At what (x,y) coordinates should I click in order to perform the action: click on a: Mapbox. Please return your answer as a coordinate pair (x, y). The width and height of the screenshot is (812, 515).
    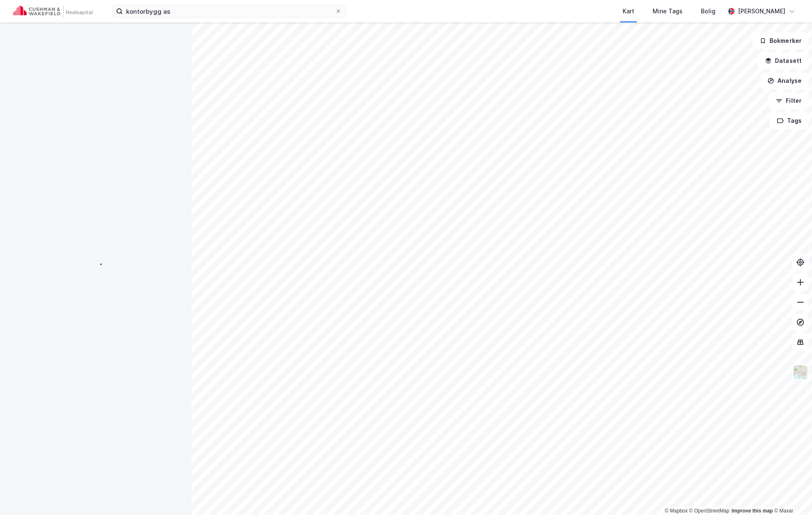
    Looking at the image, I should click on (676, 511).